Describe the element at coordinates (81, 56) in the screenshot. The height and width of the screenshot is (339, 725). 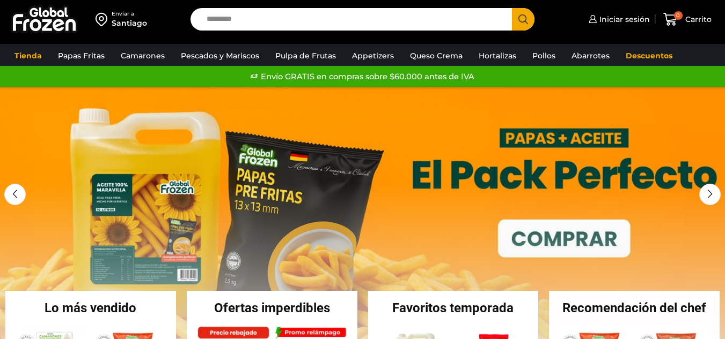
I see `a: Papas Fritas` at that location.